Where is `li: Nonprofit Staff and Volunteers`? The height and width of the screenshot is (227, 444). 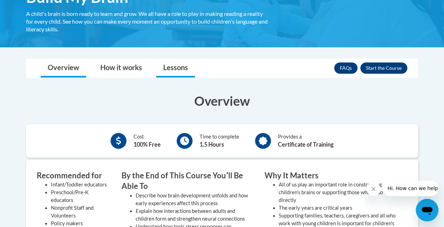
li: Nonprofit Staff and Volunteers is located at coordinates (81, 212).